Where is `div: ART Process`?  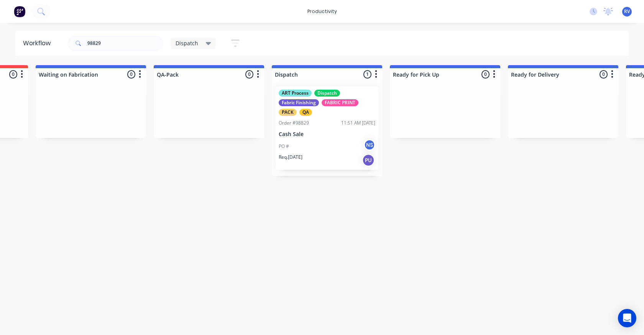
div: ART Process is located at coordinates (295, 93).